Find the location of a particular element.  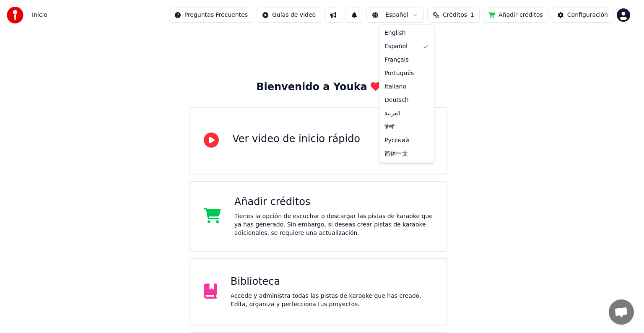

span: Русский is located at coordinates (397, 141).